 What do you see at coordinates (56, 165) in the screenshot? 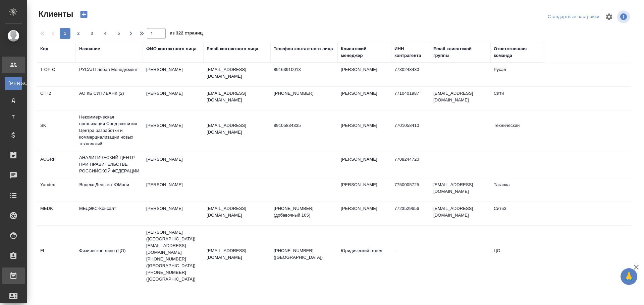
I see `td: ACGRF` at bounding box center [56, 165].